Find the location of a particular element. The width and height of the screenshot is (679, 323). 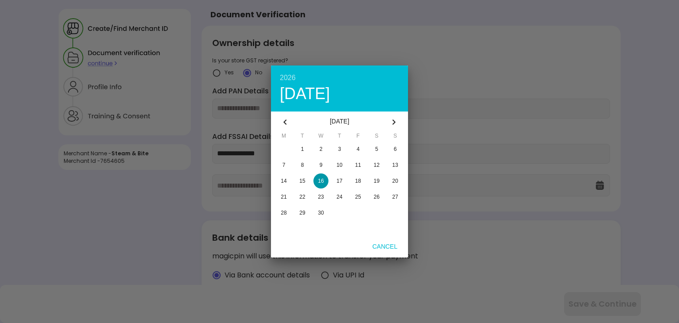

button: 26 is located at coordinates (377, 197).